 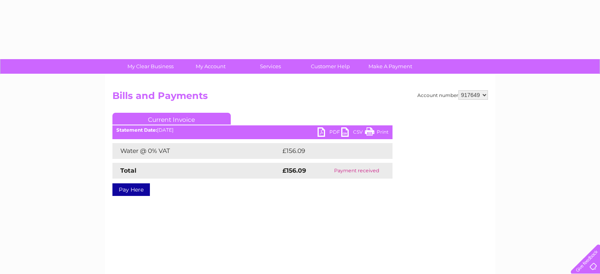 I want to click on a: Print, so click(x=377, y=133).